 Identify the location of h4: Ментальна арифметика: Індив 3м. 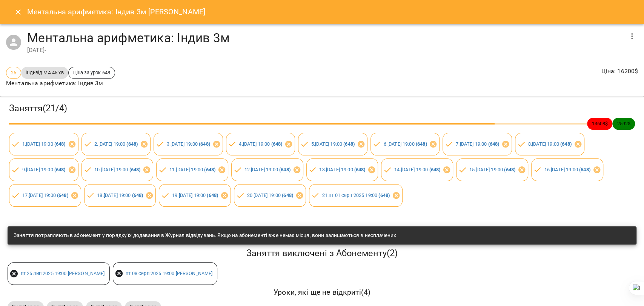
(325, 38).